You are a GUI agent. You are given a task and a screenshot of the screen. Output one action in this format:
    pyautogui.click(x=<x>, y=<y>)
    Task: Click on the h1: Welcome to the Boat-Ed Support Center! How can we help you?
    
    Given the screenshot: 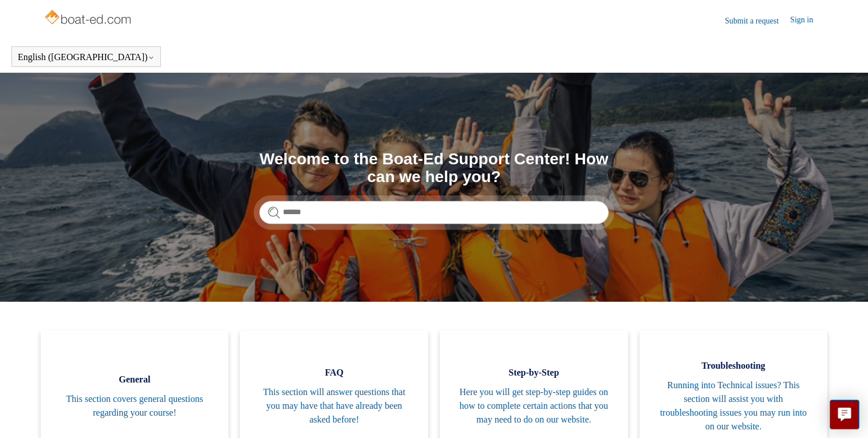 What is the action you would take?
    pyautogui.click(x=434, y=168)
    